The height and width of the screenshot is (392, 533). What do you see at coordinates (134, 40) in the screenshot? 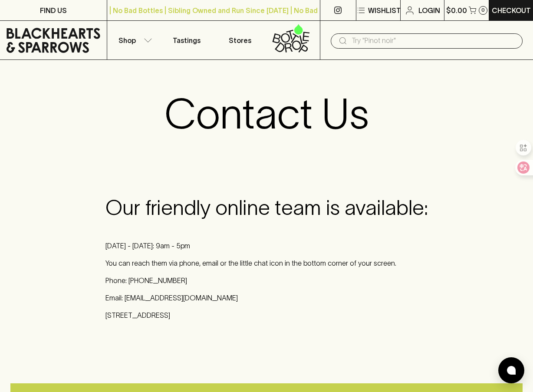
I see `button: Shop` at bounding box center [134, 40].